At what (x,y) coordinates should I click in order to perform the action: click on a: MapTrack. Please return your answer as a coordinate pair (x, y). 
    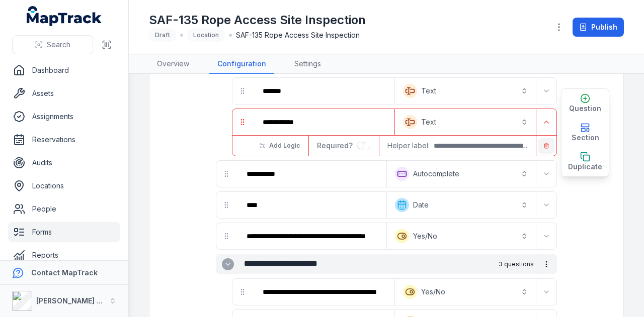
    Looking at the image, I should click on (65, 16).